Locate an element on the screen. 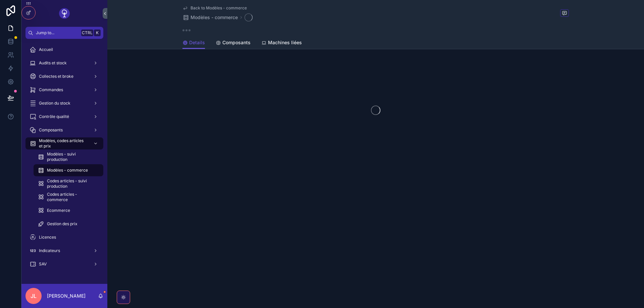 The image size is (644, 308). span: Collectes et broke is located at coordinates (56, 77).